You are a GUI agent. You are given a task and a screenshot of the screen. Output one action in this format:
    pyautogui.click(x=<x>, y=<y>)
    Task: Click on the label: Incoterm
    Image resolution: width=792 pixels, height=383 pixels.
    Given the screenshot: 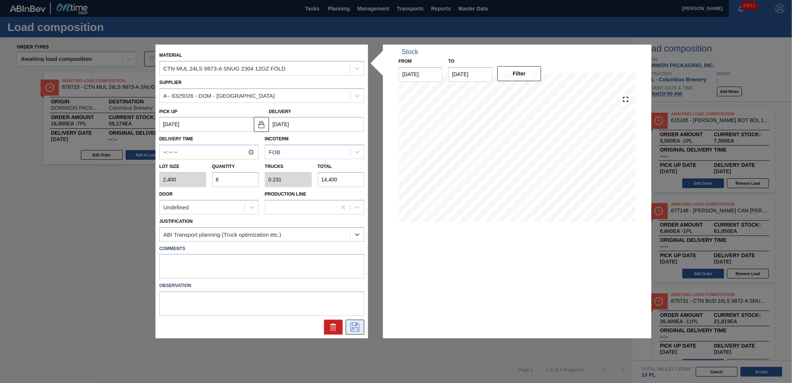 What is the action you would take?
    pyautogui.click(x=277, y=139)
    